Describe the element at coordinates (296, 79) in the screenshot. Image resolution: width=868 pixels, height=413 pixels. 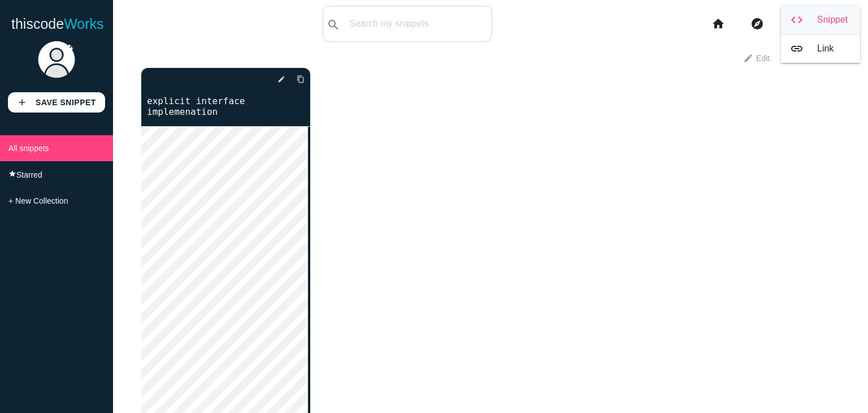
I see `a: Copy to Clipboard` at that location.